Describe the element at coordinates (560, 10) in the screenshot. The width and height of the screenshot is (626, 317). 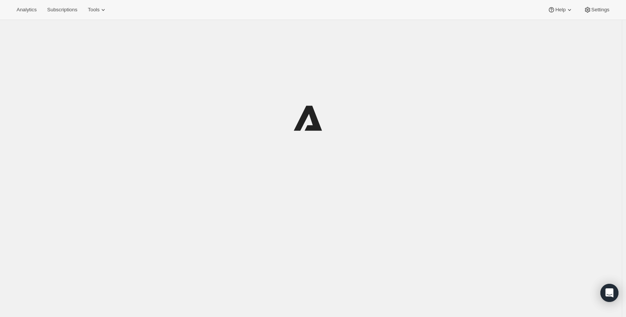
I see `span: Help` at that location.